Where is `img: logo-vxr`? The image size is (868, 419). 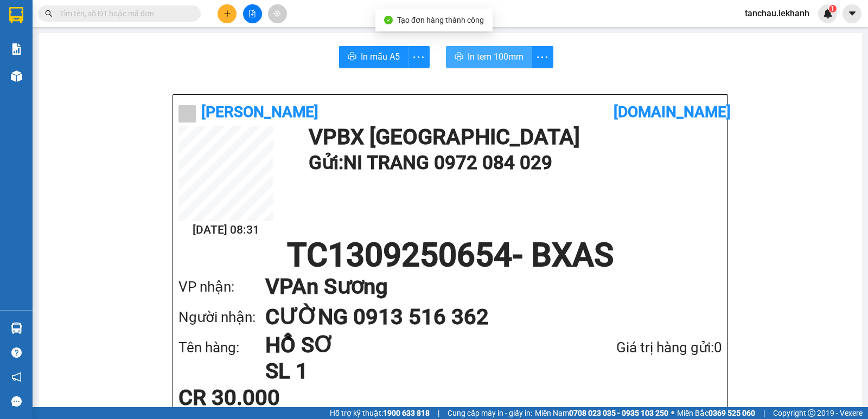 img: logo-vxr is located at coordinates (16, 15).